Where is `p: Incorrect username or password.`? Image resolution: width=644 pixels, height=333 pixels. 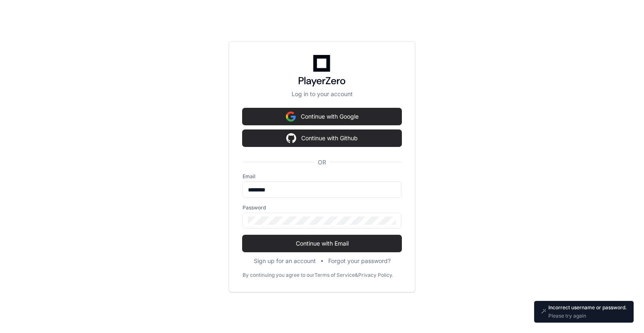 p: Incorrect username or password. is located at coordinates (588, 308).